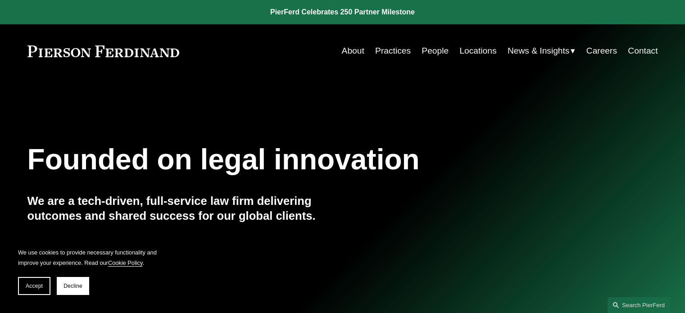  I want to click on a: Cookie Policy, so click(125, 262).